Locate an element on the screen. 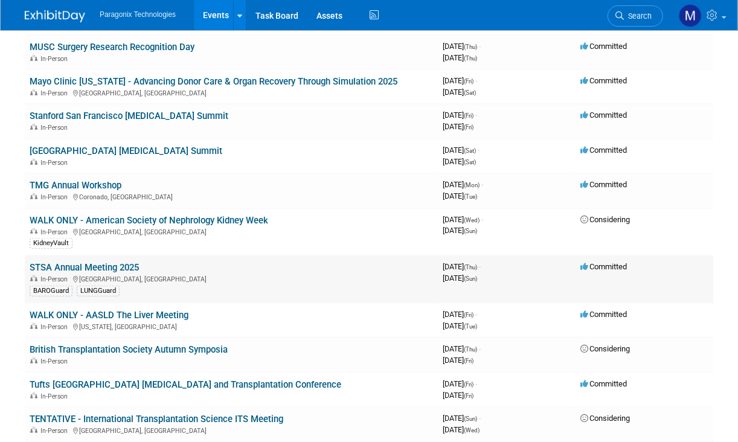  span: Paragonix Technologies is located at coordinates (138, 14).